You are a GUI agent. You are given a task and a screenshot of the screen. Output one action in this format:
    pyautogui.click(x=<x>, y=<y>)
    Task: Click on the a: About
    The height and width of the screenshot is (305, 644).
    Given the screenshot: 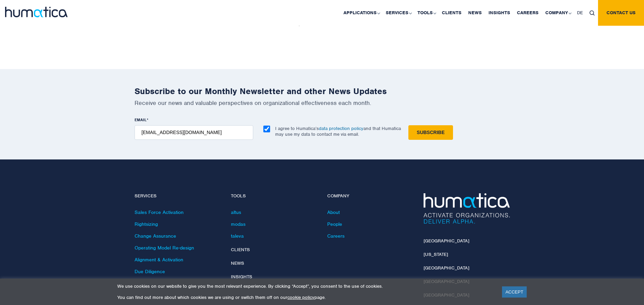 What is the action you would take?
    pyautogui.click(x=333, y=212)
    